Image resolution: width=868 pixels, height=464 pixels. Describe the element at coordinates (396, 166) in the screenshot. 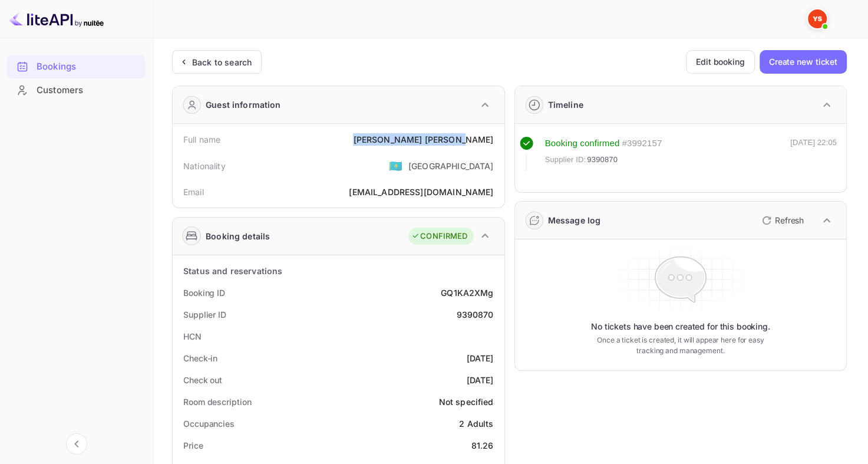

I see `span: United States` at that location.